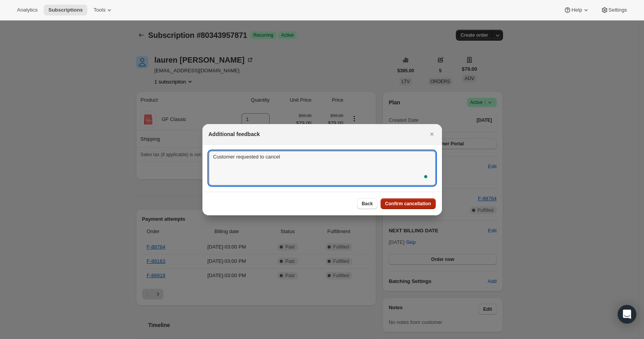 The width and height of the screenshot is (644, 339). I want to click on button: Help, so click(576, 10).